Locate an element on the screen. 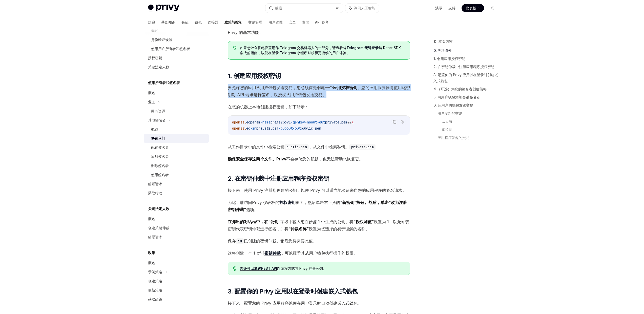 Image resolution: width=644 pixels, height=314 pixels. font: 不会存储您的私钥，也无法帮助您恢复它。 is located at coordinates (324, 159).